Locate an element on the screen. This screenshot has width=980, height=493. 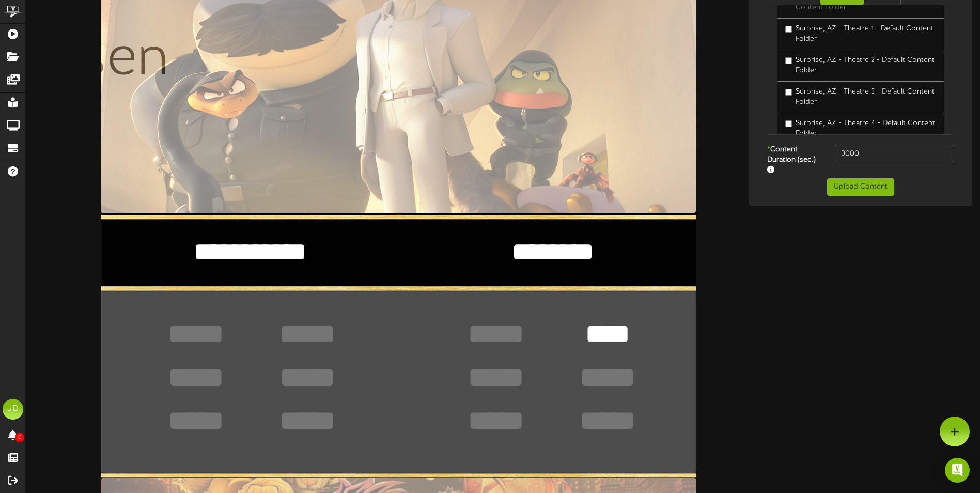
input: Surprise, AZ - Theatre 2 - Default Content Folder is located at coordinates (788, 61).